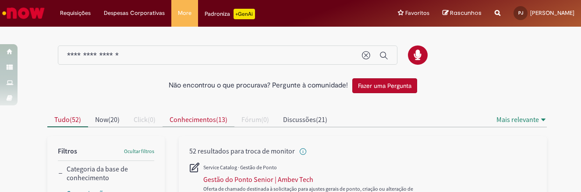 Image resolution: width=581 pixels, height=192 pixels. What do you see at coordinates (230, 14) in the screenshot?
I see `div: Padroniza` at bounding box center [230, 14].